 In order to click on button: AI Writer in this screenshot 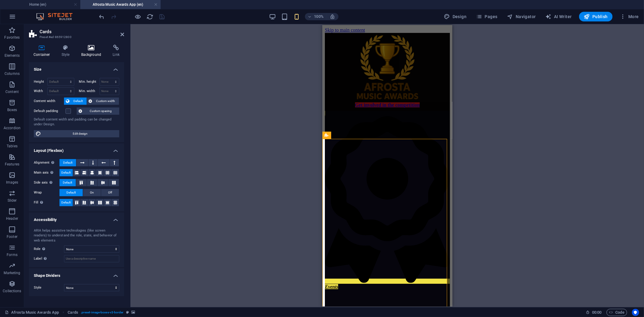, I will do `click(559, 16)`.